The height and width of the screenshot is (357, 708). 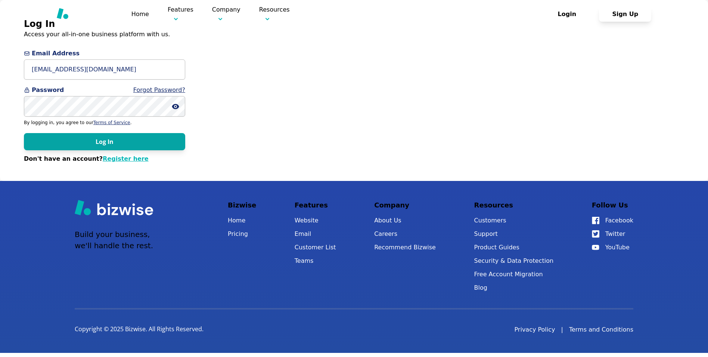 I want to click on a: Sign Up, so click(x=625, y=14).